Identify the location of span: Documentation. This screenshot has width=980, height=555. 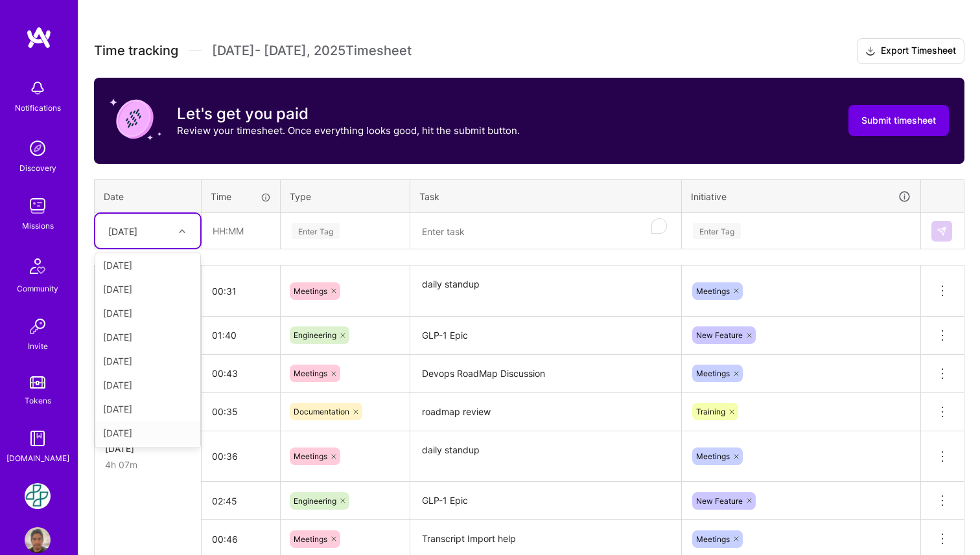
(322, 411).